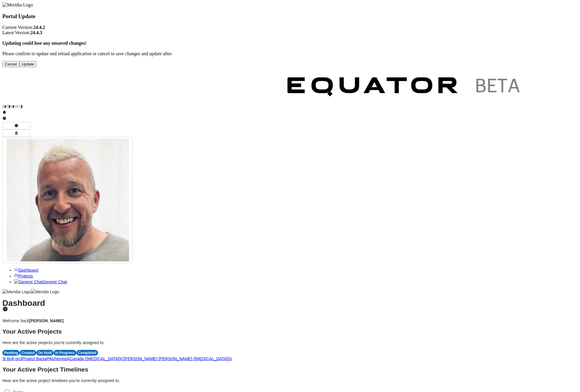 The height and width of the screenshot is (392, 580). What do you see at coordinates (28, 282) in the screenshot?
I see `img: Generic Chat` at bounding box center [28, 282].